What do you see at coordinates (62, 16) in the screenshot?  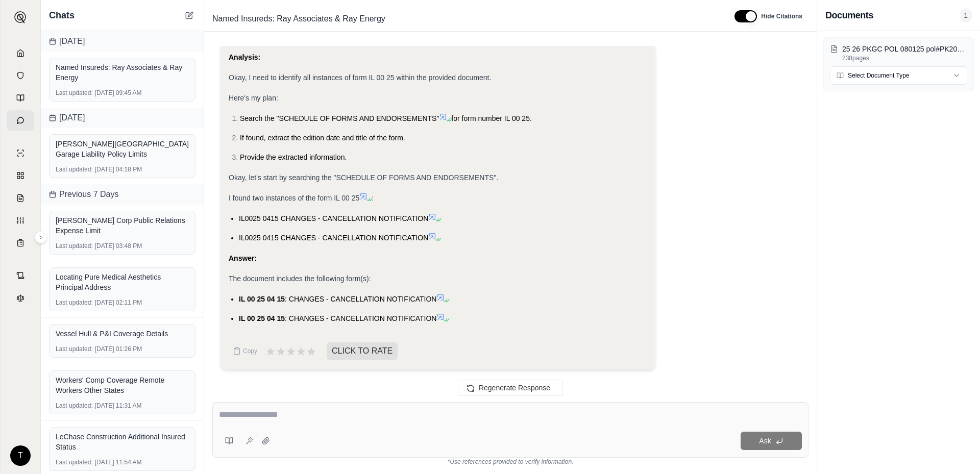 I see `span: Chats` at bounding box center [62, 16].